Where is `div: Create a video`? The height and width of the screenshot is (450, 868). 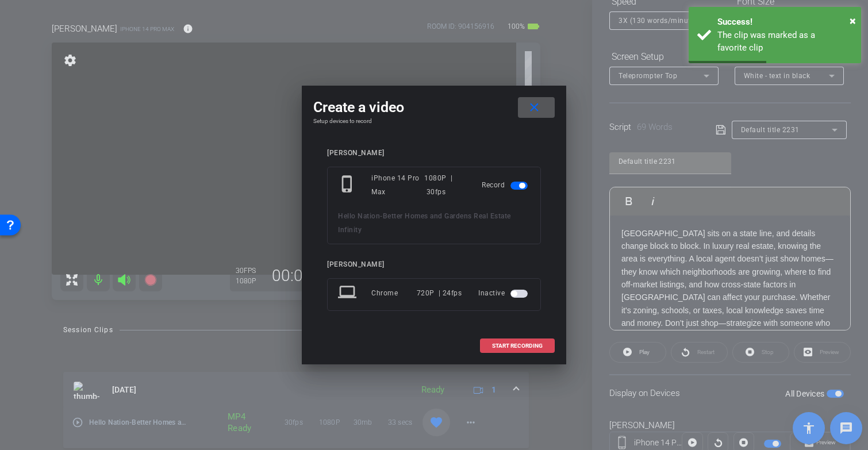
div: Create a video is located at coordinates (434, 107).